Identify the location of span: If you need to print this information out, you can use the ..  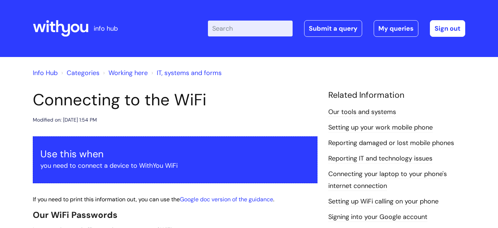
(153, 199).